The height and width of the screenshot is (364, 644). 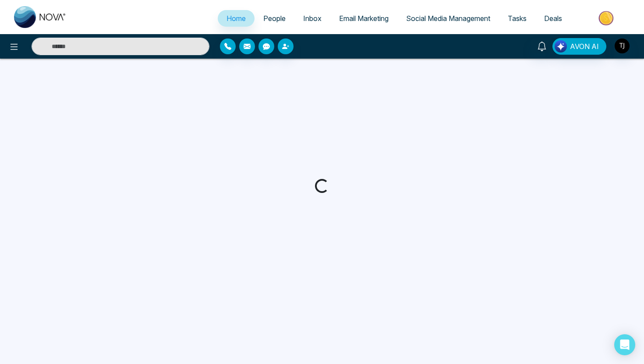 What do you see at coordinates (236, 18) in the screenshot?
I see `a: Home` at bounding box center [236, 18].